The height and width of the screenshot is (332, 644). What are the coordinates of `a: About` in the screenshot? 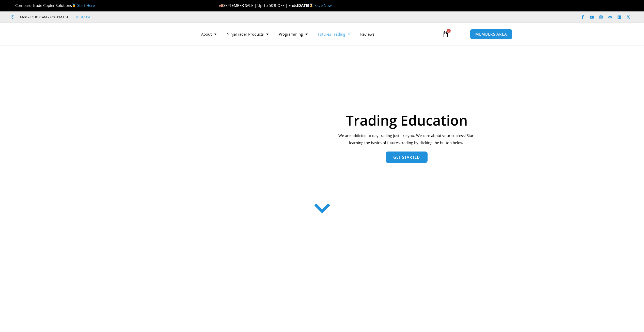 It's located at (209, 34).